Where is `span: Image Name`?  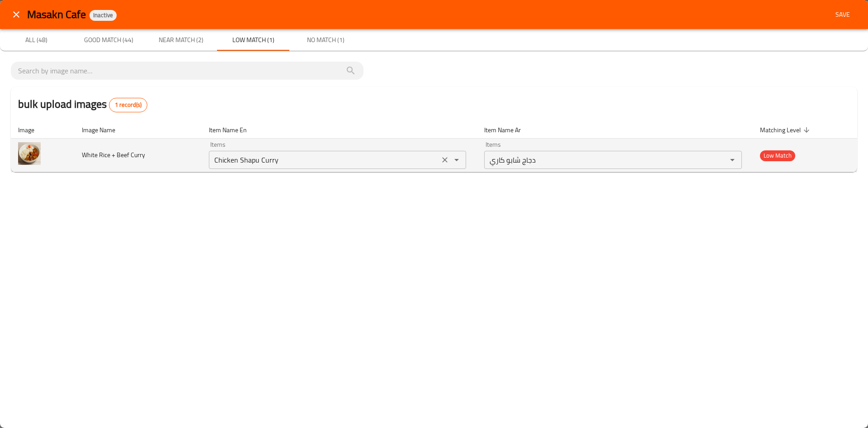 span: Image Name is located at coordinates (104, 130).